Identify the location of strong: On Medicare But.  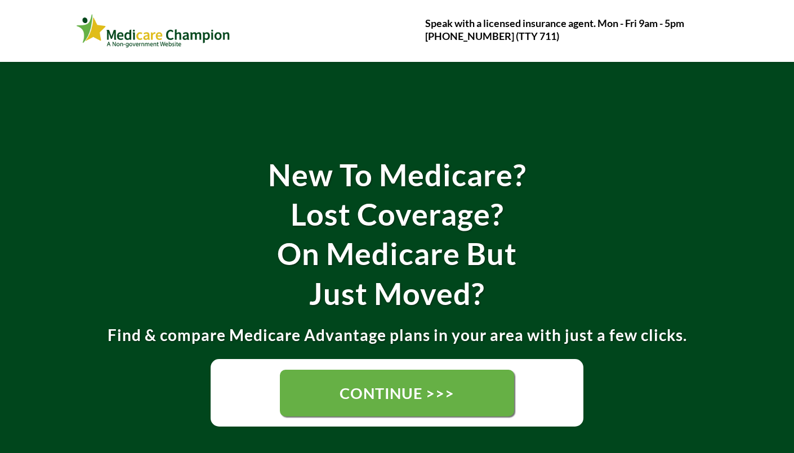
(397, 253).